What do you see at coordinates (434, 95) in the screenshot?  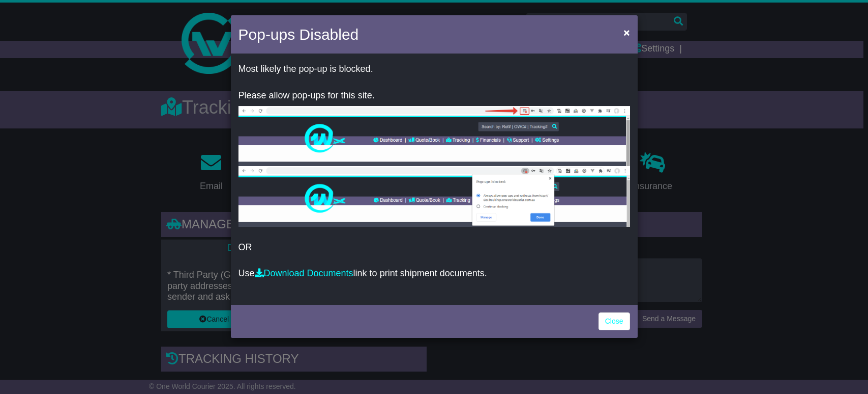 I see `p: Please allow pop-ups for this site.` at bounding box center [434, 95].